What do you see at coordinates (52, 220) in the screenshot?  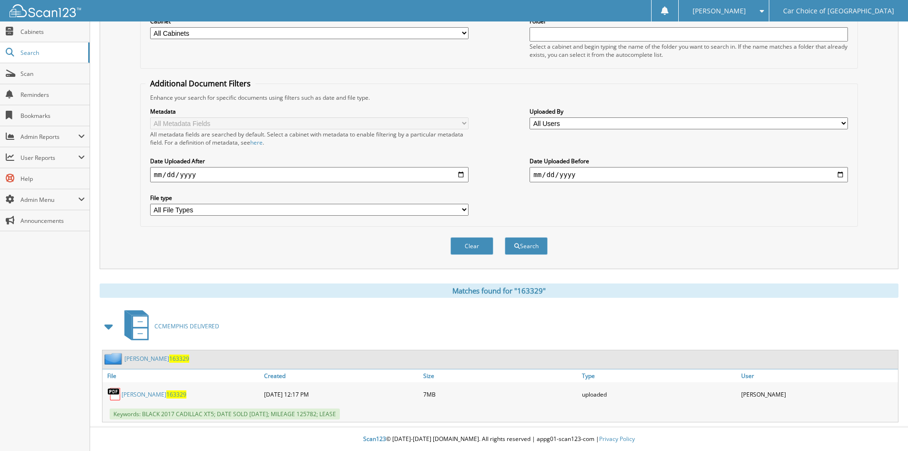 I see `span: Announcements` at bounding box center [52, 220].